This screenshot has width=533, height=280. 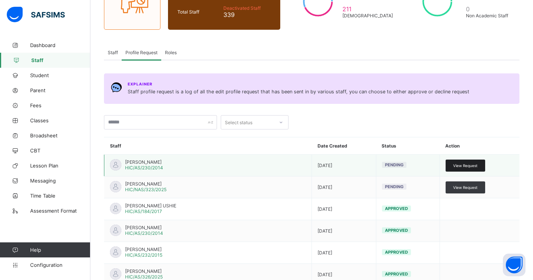 What do you see at coordinates (488, 9) in the screenshot?
I see `span: 0` at bounding box center [488, 9].